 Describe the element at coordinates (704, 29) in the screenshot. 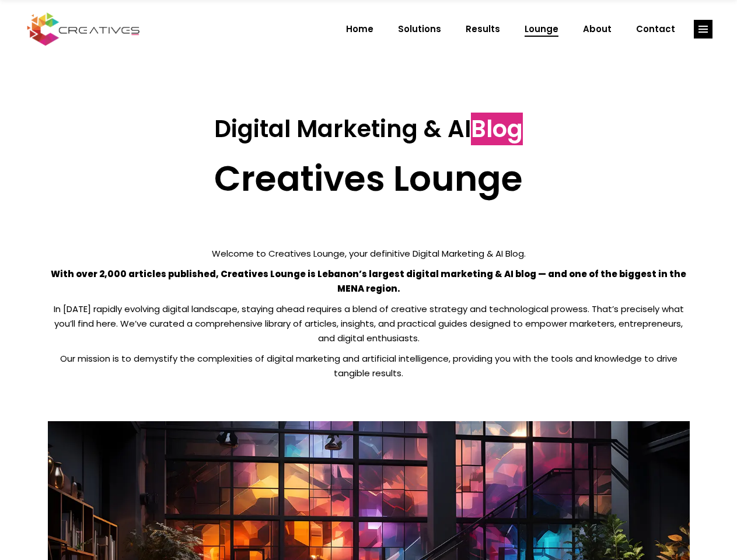

I see `a: link` at that location.